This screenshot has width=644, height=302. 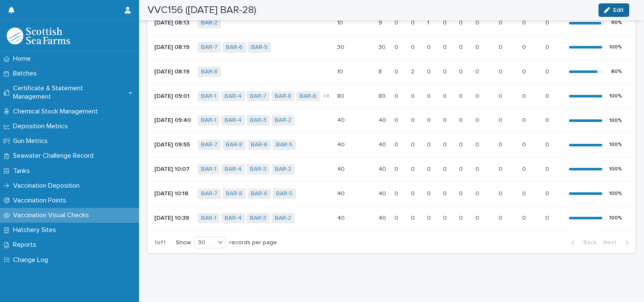 What do you see at coordinates (48, 185) in the screenshot?
I see `p: Vaccination Deposition` at bounding box center [48, 185].